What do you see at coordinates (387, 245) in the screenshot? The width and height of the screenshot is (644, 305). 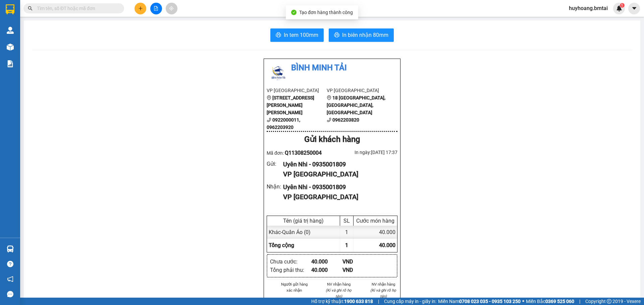 I see `span: 40.000` at bounding box center [387, 245].